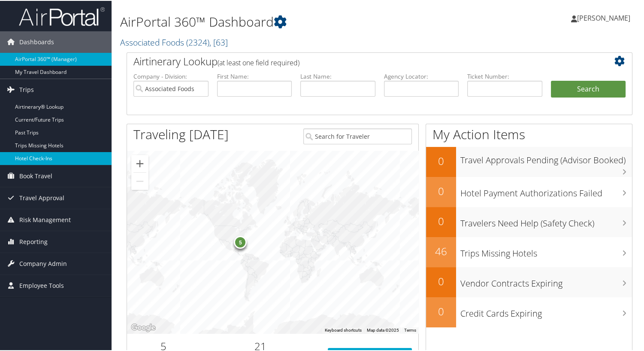  Describe the element at coordinates (588, 88) in the screenshot. I see `button: Search` at that location.